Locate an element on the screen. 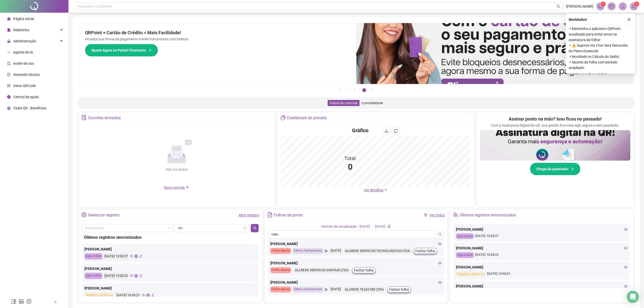 The image size is (644, 308). span: Relatórios is located at coordinates (21, 30).